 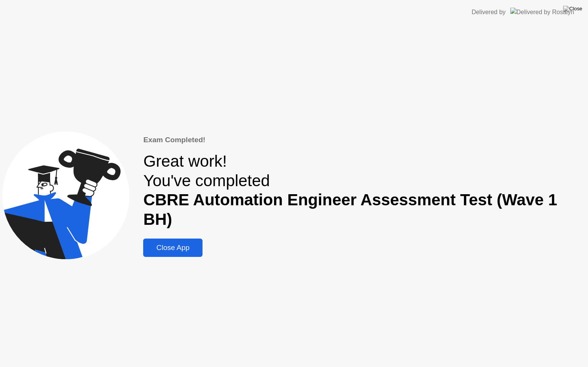 What do you see at coordinates (542, 12) in the screenshot?
I see `img: Delivered by Rosalyn` at bounding box center [542, 12].